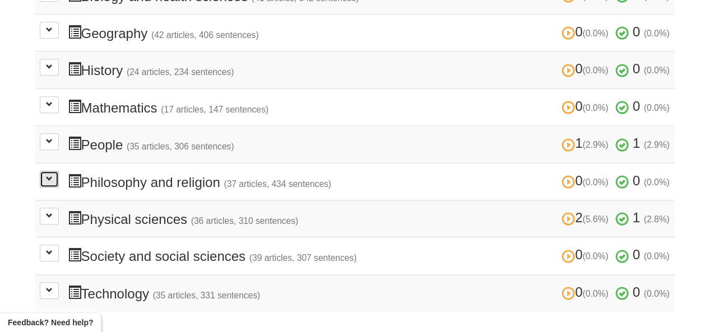  I want to click on h3: Physical sciences, so click(369, 218).